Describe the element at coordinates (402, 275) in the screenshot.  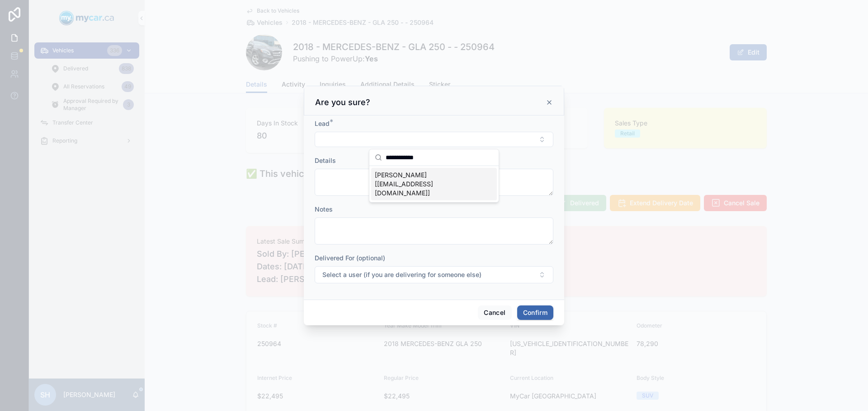
I see `span: Select a user (if you are delivering for someone else)` at that location.